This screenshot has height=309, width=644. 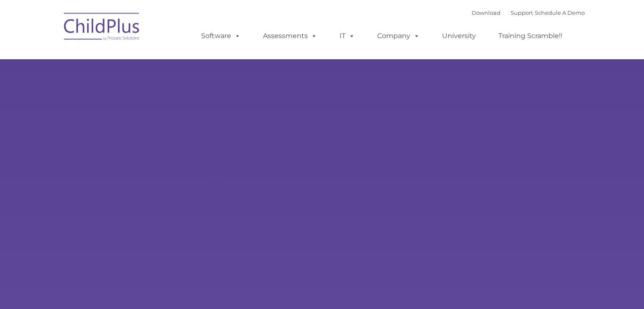 I want to click on img: ChildPlus by Procare Solutions, so click(x=102, y=28).